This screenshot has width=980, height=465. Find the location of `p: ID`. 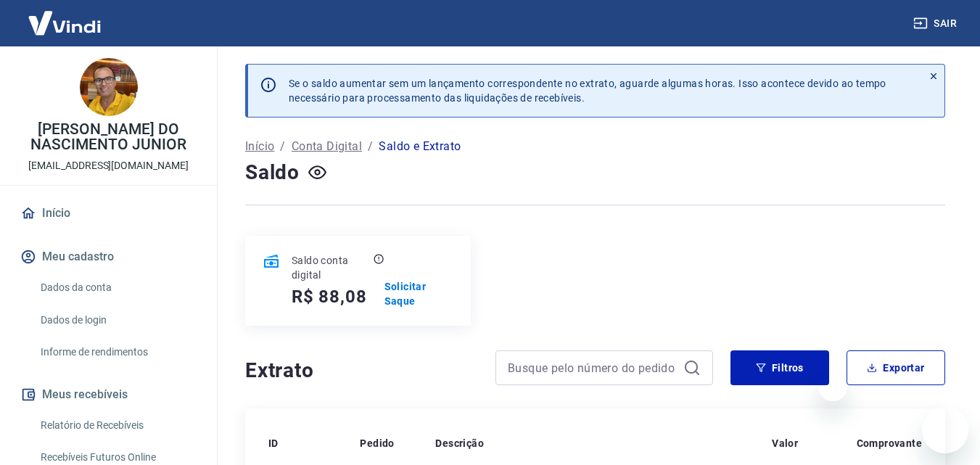

p: ID is located at coordinates (273, 444).